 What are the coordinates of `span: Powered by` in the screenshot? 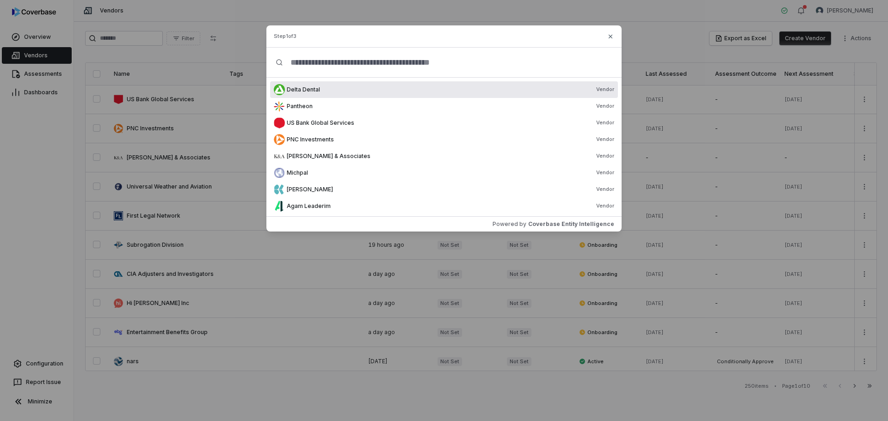 It's located at (509, 224).